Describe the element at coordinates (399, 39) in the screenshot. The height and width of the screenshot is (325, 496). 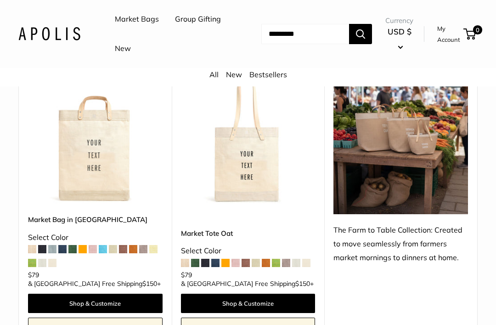
I see `button: USD $` at that location.